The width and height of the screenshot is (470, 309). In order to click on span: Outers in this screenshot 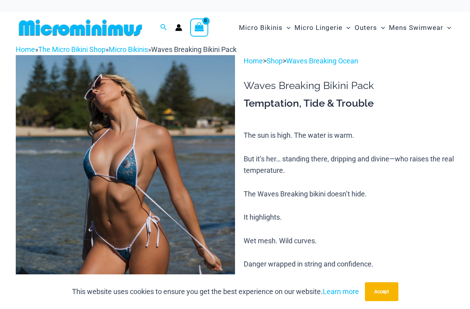, I will do `click(365, 28)`.